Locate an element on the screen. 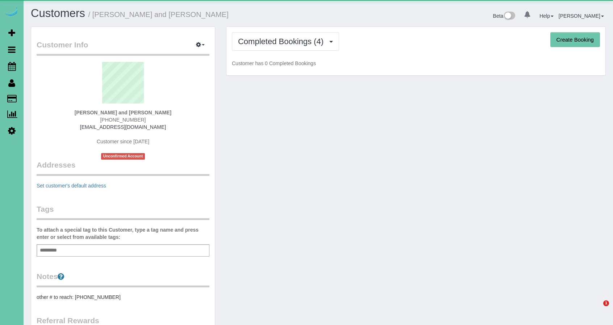  a: Automaid Logo is located at coordinates (12, 12).